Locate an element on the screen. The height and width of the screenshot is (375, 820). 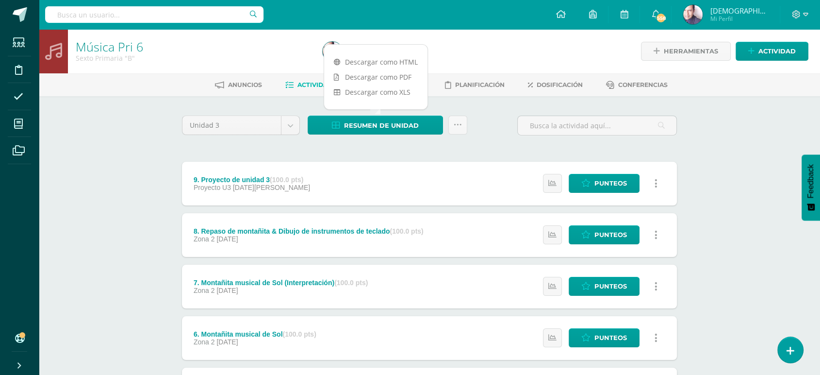
div: Sexto Primaria 'B' is located at coordinates (193, 58).